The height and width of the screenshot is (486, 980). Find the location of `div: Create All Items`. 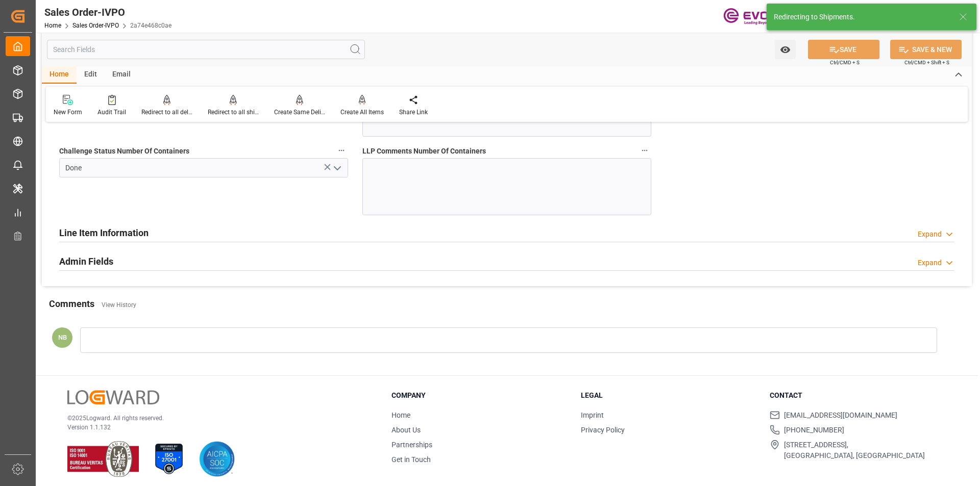

div: Create All Items is located at coordinates (362, 113).